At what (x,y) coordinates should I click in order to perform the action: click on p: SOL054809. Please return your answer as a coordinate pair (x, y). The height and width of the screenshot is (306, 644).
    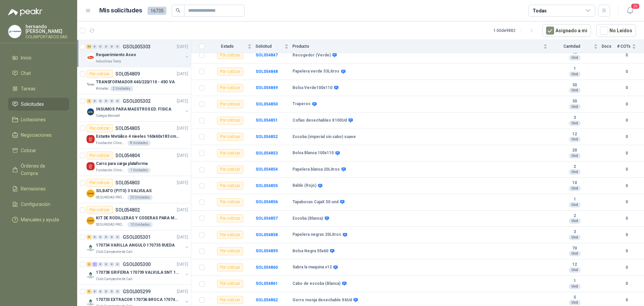
    Looking at the image, I should click on (127, 74).